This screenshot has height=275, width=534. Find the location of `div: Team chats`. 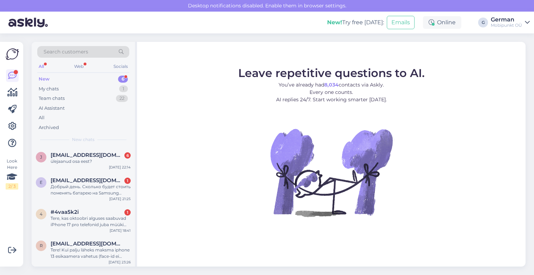

div: Team chats is located at coordinates (52, 98).